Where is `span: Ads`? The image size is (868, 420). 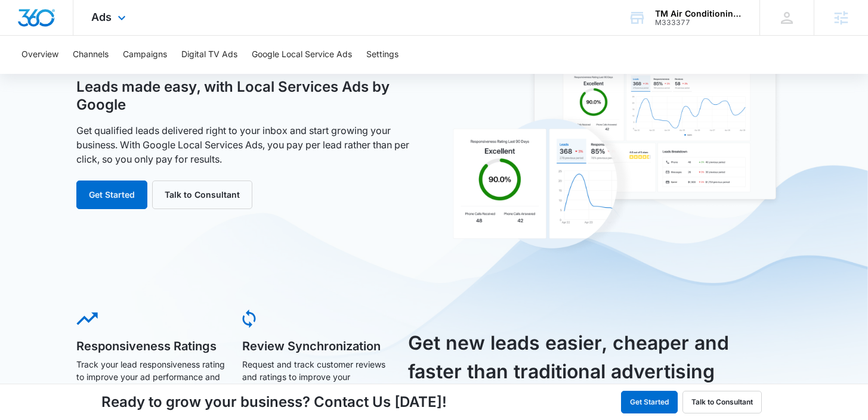 span: Ads is located at coordinates (101, 17).